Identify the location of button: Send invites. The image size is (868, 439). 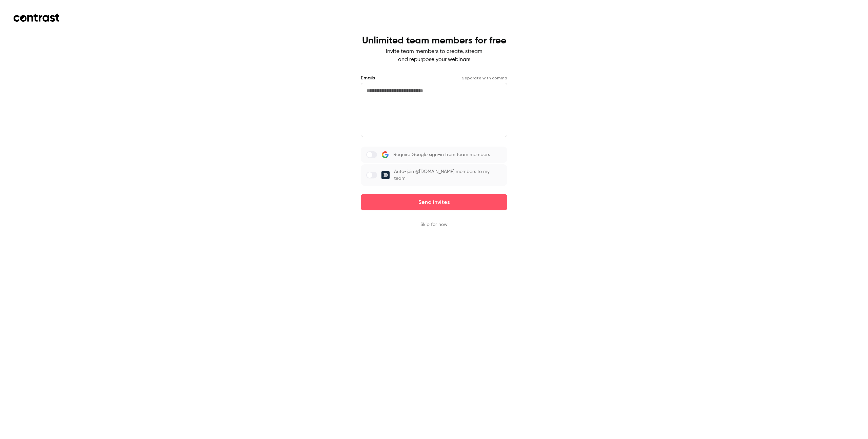
(434, 202).